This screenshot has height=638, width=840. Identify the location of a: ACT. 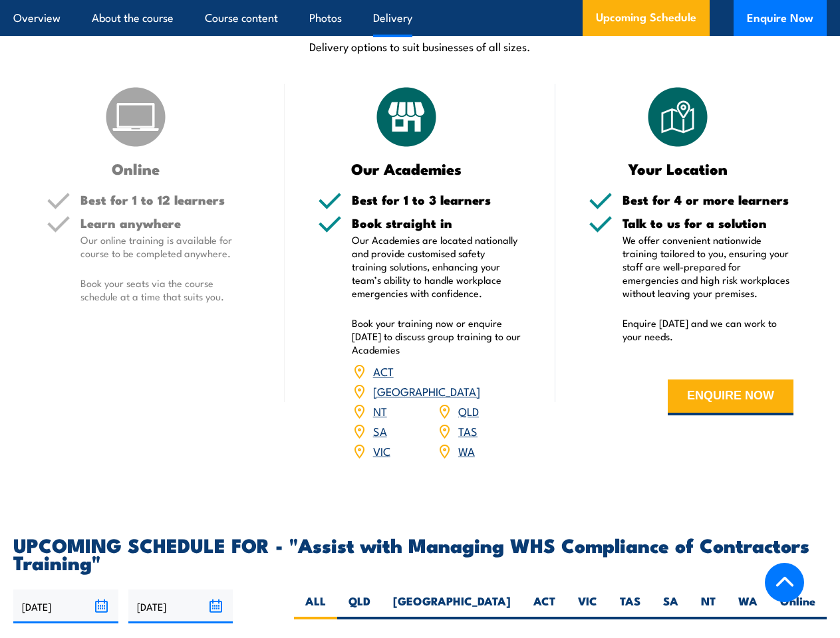
(383, 371).